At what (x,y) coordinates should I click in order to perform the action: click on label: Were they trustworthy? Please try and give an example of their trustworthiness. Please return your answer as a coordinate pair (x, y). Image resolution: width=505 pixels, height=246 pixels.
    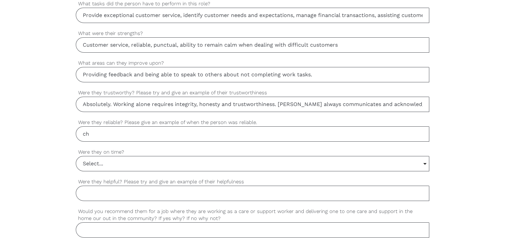
    Looking at the image, I should click on (252, 93).